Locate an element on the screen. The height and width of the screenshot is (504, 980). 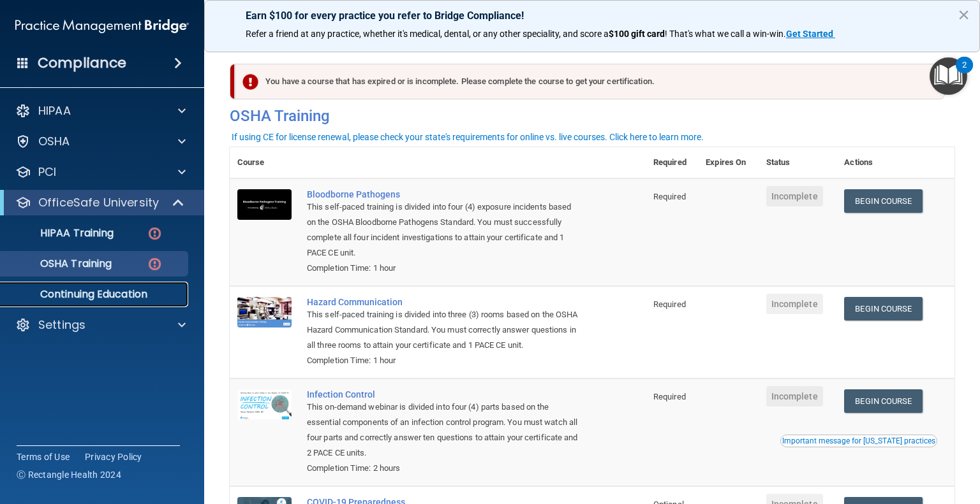
h4: Compliance is located at coordinates (81, 63).